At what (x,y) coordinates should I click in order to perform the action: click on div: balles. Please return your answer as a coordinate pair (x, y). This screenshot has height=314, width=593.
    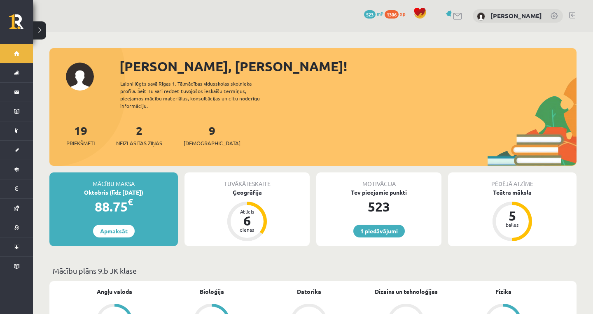
    Looking at the image, I should click on (512, 225).